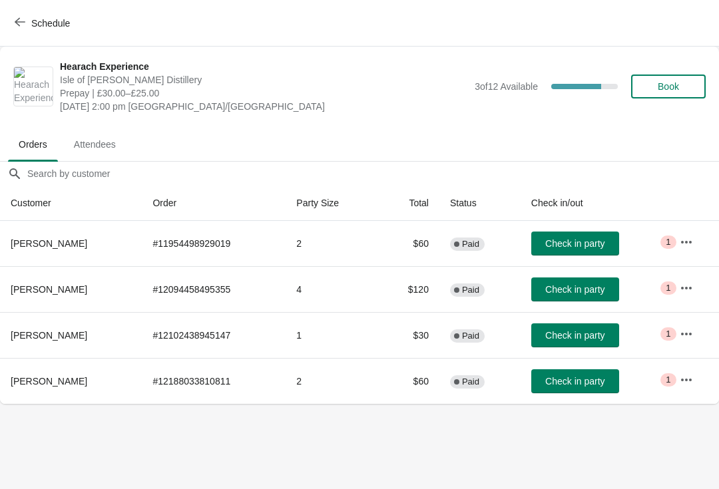  What do you see at coordinates (33, 87) in the screenshot?
I see `img: Hearach Experience` at bounding box center [33, 87].